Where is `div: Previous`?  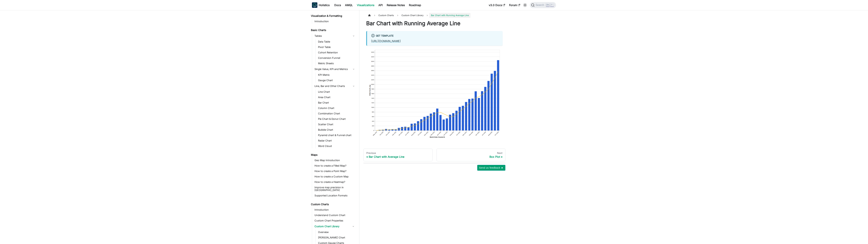 div: Previous is located at coordinates (398, 153).